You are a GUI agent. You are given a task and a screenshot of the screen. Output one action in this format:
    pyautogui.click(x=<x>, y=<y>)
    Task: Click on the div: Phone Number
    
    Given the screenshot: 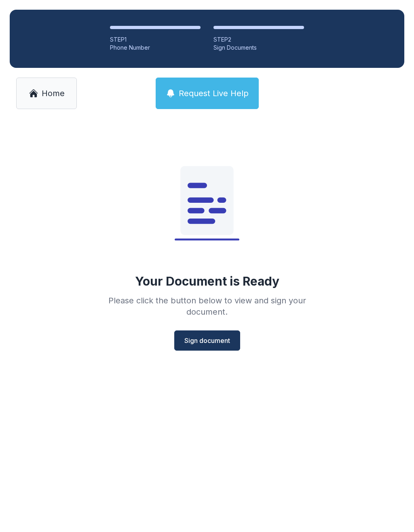 What is the action you would take?
    pyautogui.click(x=155, y=47)
    